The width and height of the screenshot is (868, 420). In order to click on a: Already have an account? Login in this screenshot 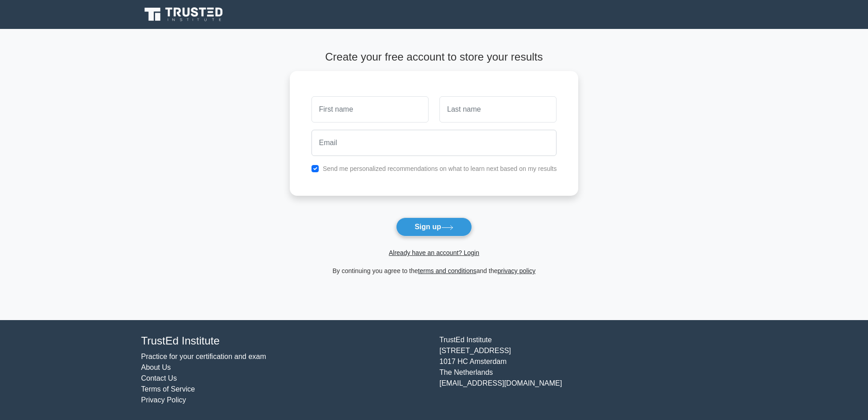, I will do `click(434, 253)`.